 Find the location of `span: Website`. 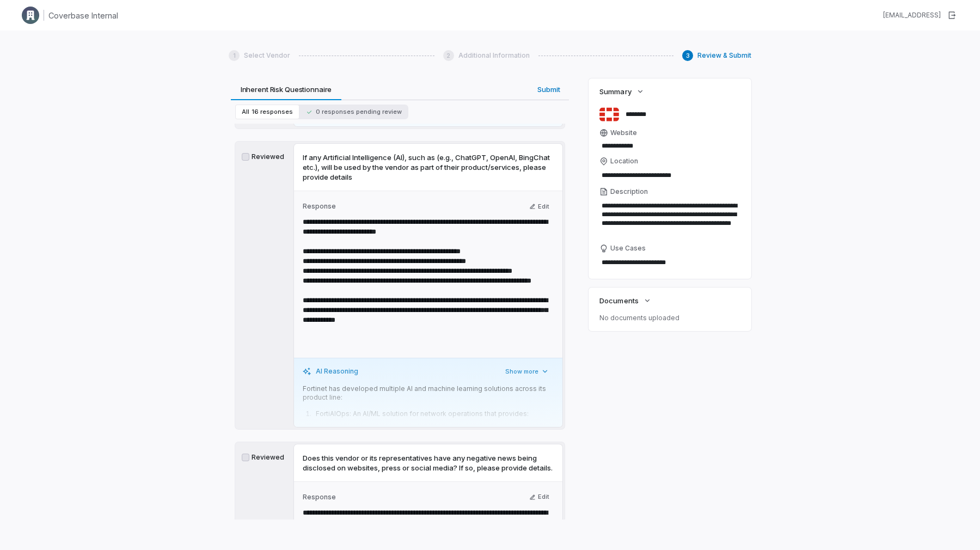

span: Website is located at coordinates (623, 133).